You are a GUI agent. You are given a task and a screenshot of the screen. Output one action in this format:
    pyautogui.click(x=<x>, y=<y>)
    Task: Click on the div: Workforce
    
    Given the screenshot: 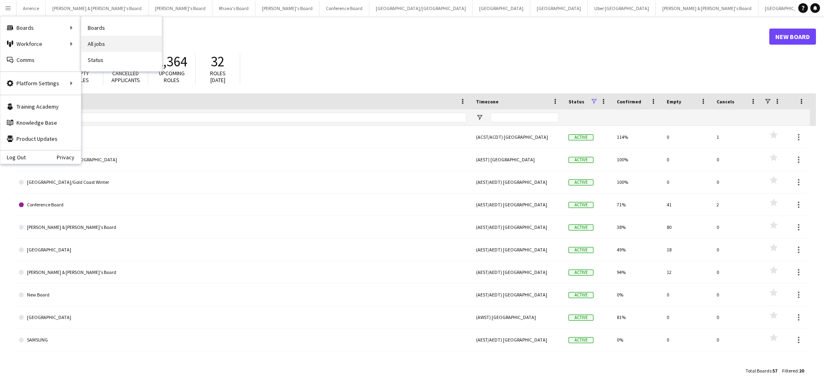 What is the action you would take?
    pyautogui.click(x=41, y=44)
    